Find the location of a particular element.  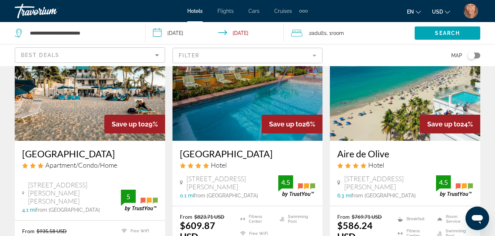

li: Swimming Pool is located at coordinates (295, 219).